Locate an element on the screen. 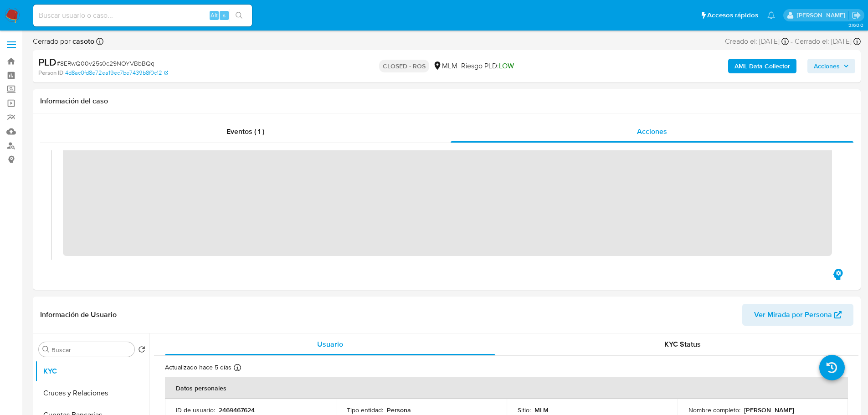 The image size is (868, 415). button: Acciones is located at coordinates (831, 66).